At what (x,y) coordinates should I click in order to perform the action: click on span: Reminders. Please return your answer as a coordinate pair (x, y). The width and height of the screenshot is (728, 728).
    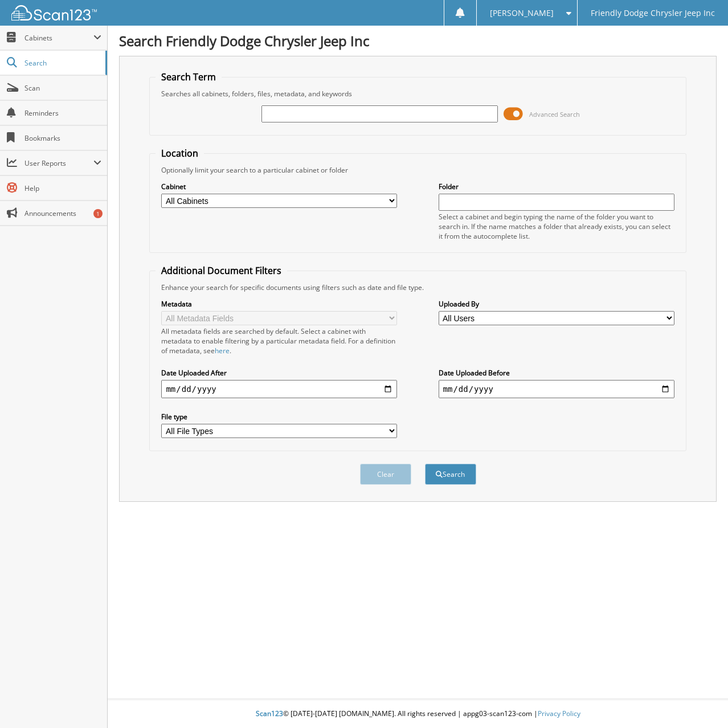
    Looking at the image, I should click on (63, 113).